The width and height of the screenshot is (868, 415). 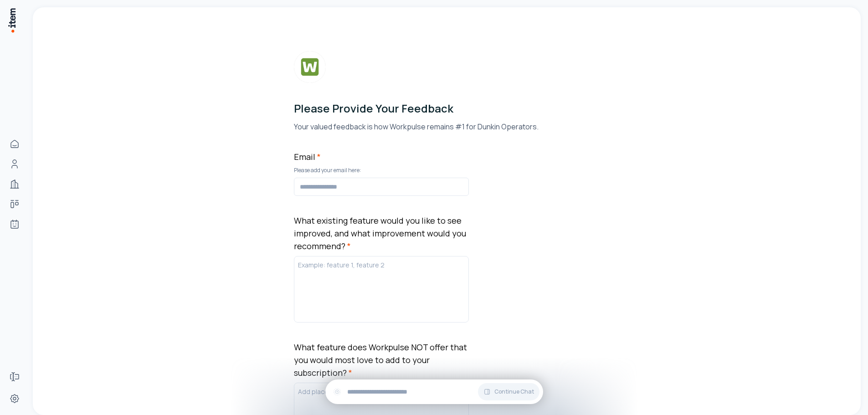 What do you see at coordinates (447, 108) in the screenshot?
I see `h1: Please Provide Your Feedback` at bounding box center [447, 108].